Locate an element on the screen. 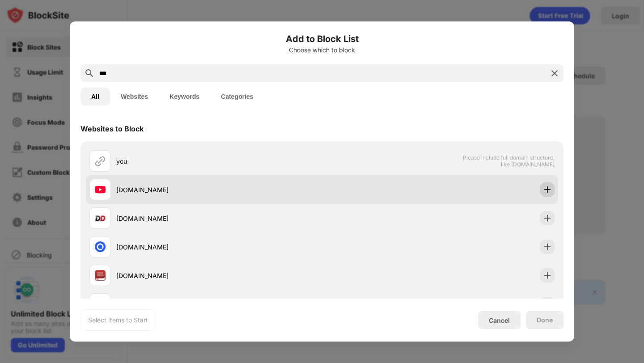  button: Categories is located at coordinates (237, 97).